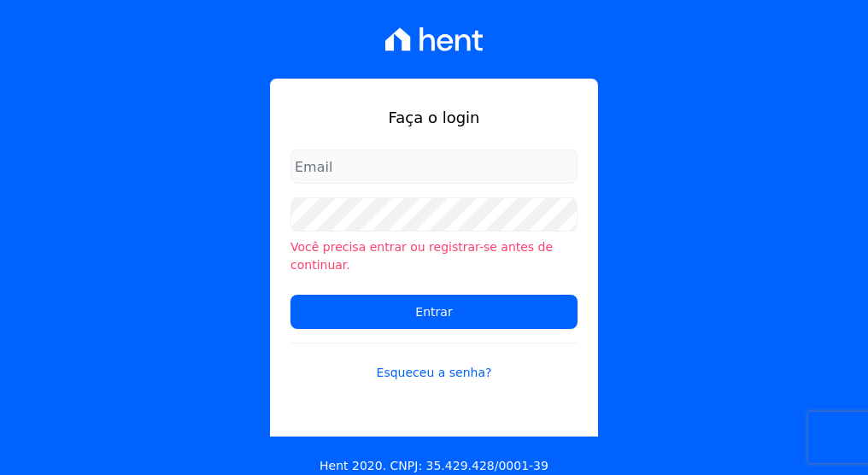 This screenshot has width=868, height=475. Describe the element at coordinates (434, 257) in the screenshot. I see `li: Você precisa entrar ou registrar-se antes de continuar.` at that location.